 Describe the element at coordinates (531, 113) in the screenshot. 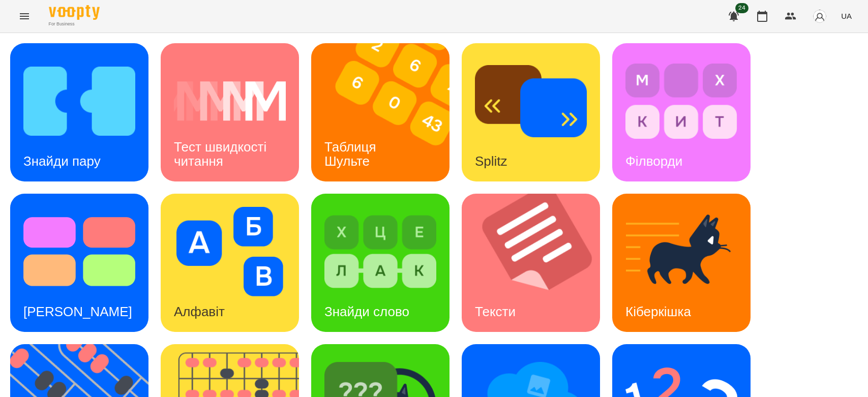

I see `a: SplitzSplitz` at that location.